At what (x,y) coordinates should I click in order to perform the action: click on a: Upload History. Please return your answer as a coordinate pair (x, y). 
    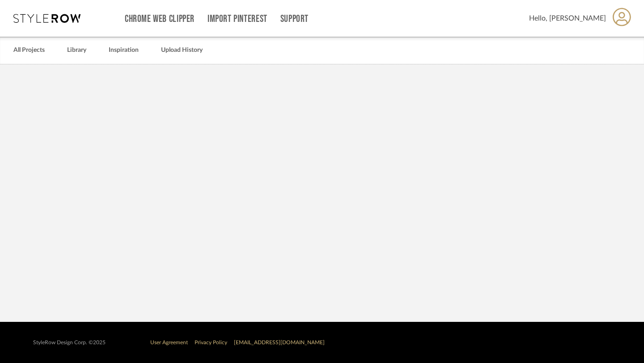
    Looking at the image, I should click on (181, 50).